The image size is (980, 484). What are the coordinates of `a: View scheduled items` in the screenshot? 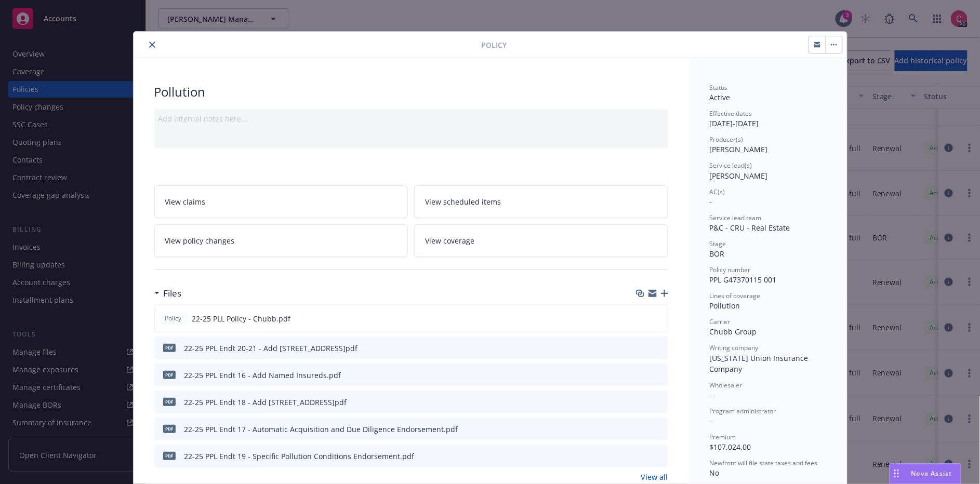 It's located at (541, 201).